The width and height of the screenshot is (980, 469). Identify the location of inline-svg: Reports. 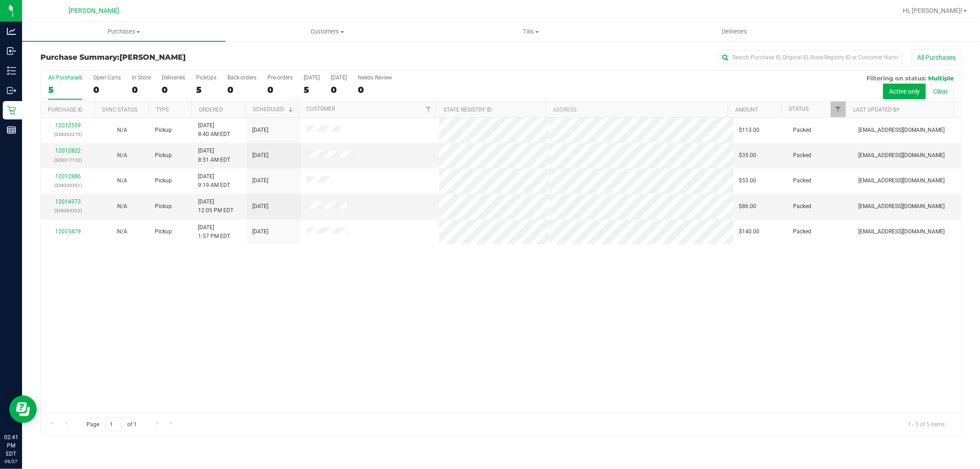
(12, 130).